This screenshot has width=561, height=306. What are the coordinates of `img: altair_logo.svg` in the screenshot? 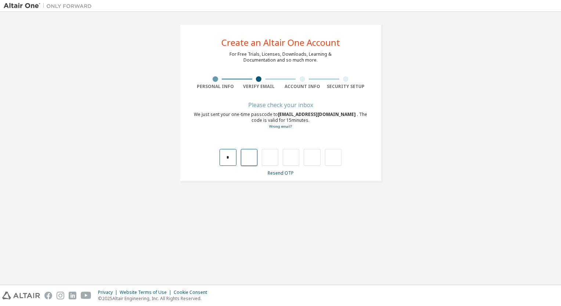 It's located at (21, 295).